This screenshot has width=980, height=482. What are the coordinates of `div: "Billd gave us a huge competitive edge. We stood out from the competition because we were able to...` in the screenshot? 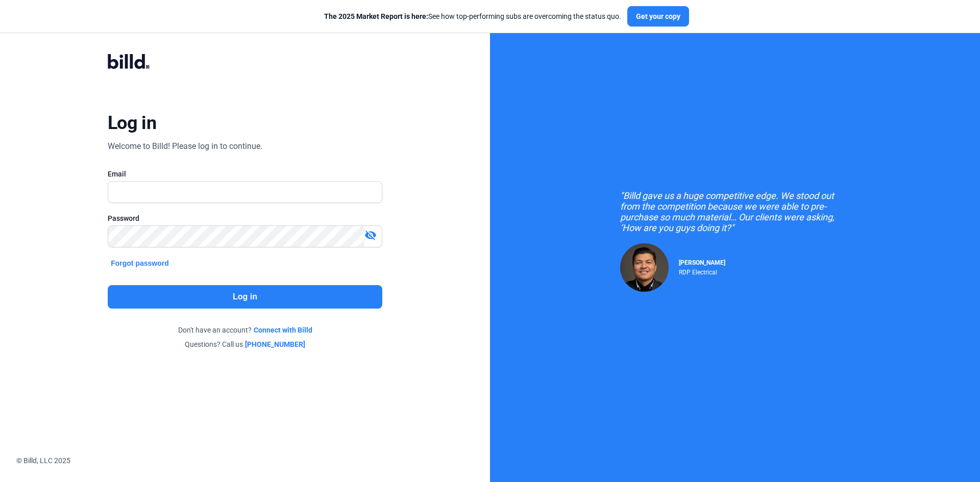 It's located at (735, 212).